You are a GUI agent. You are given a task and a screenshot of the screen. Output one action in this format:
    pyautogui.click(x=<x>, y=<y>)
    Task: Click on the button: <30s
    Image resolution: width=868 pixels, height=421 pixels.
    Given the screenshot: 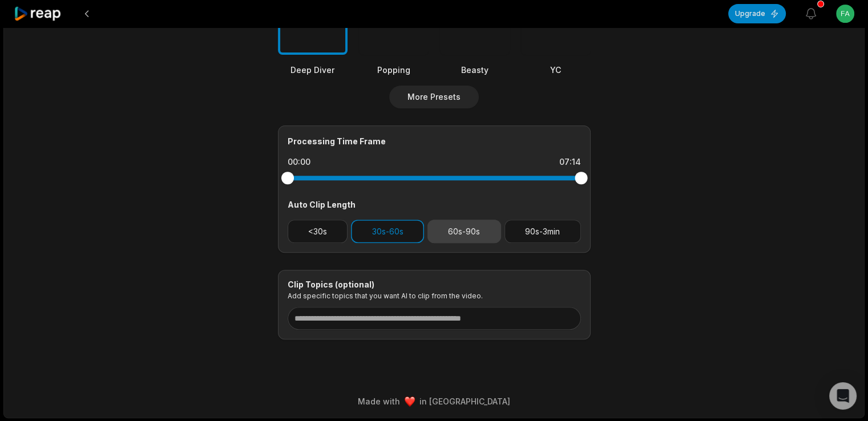 What is the action you would take?
    pyautogui.click(x=318, y=231)
    